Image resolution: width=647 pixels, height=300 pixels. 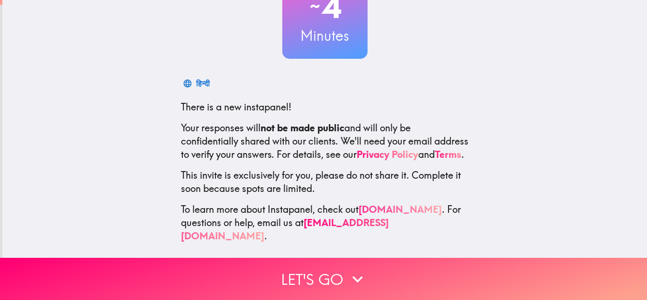 What do you see at coordinates (325, 182) in the screenshot?
I see `p: This invite is exclusively for you, please do not share it. Complete it soon because spots are li...` at bounding box center [325, 182].